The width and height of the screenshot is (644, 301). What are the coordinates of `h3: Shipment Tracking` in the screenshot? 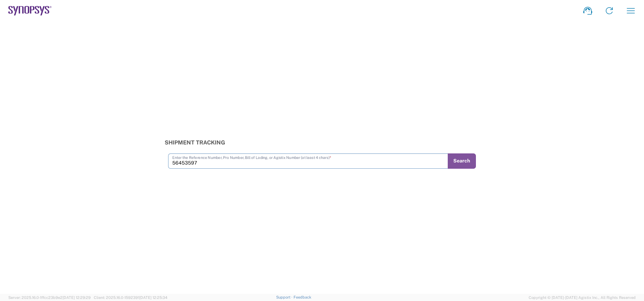 It's located at (322, 142).